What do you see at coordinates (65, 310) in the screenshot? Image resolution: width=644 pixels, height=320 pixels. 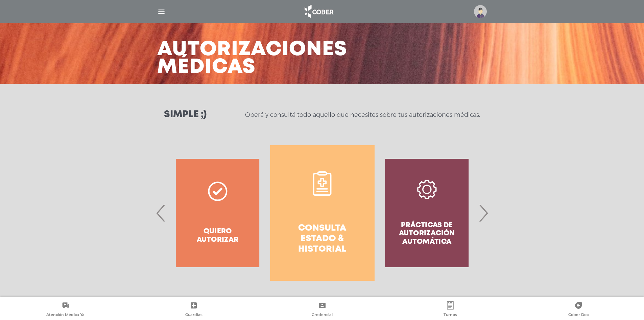 I see `a: Atención Médica Ya` at bounding box center [65, 310].